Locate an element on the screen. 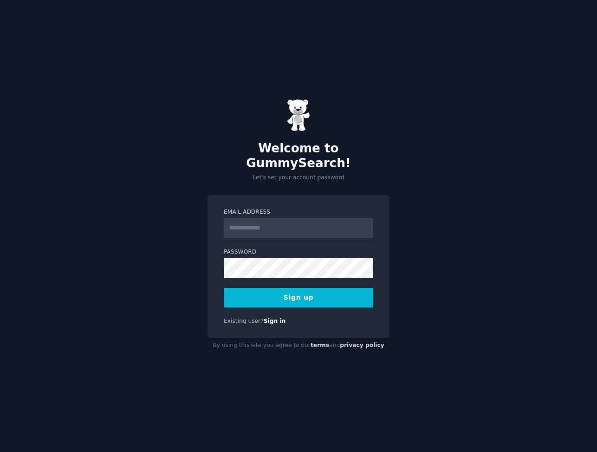  div: By using this site you agree to our and is located at coordinates (298, 345).